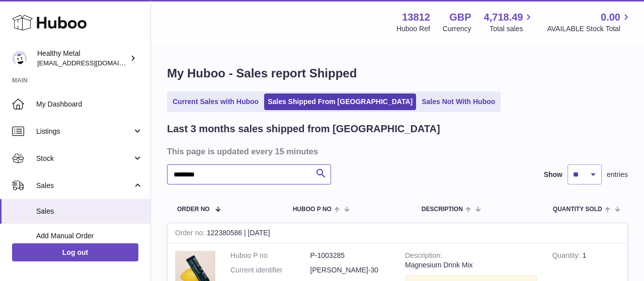  I want to click on span: My Dashboard, so click(89, 104).